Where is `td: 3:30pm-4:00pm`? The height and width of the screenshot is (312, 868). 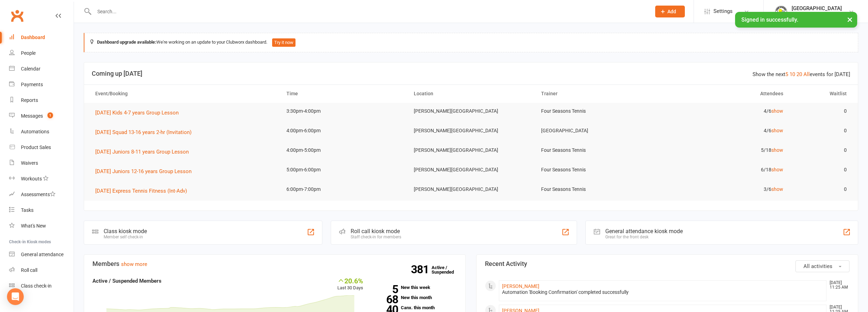
td: 3:30pm-4:00pm is located at coordinates (344, 111).